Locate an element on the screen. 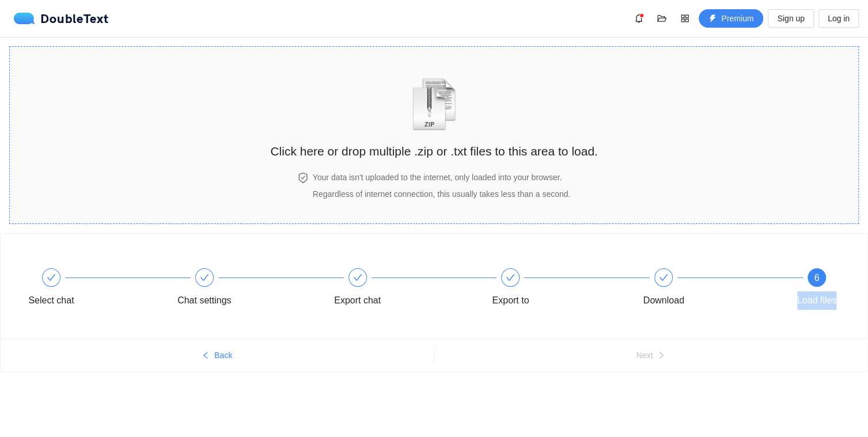 This screenshot has height=437, width=868. button: Nextright is located at coordinates (651, 355).